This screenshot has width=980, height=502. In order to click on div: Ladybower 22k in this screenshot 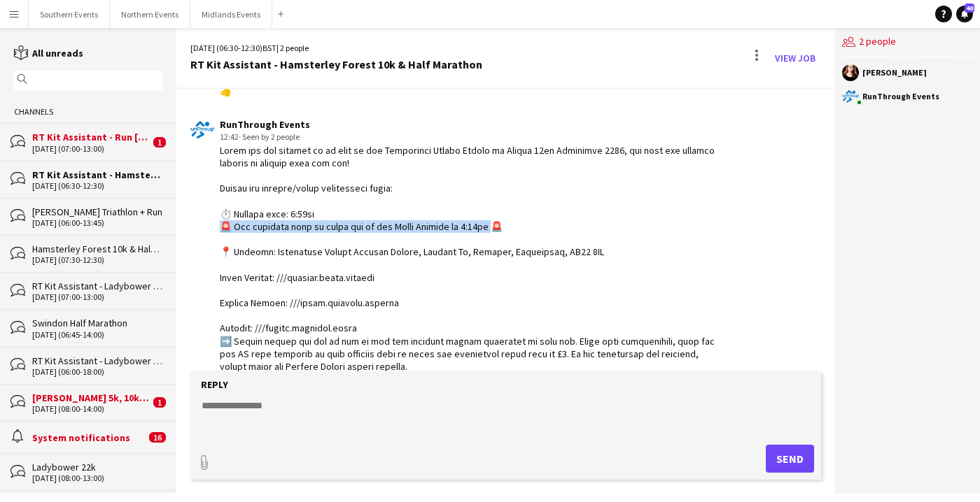, I will do `click(97, 467)`.